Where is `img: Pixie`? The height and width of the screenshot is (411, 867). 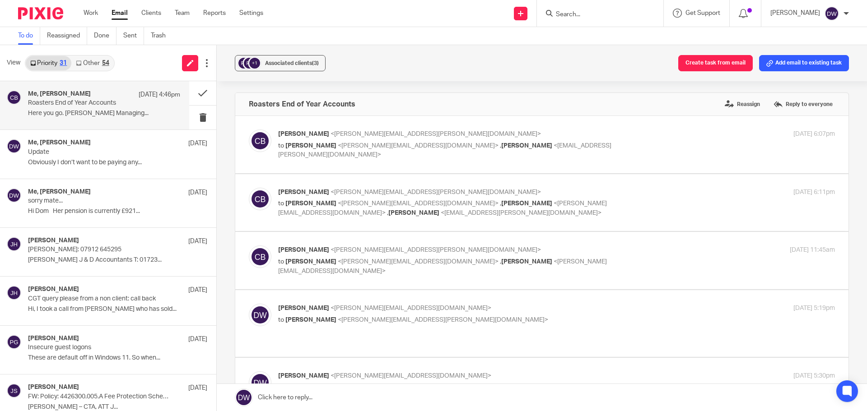
img: Pixie is located at coordinates (41, 13).